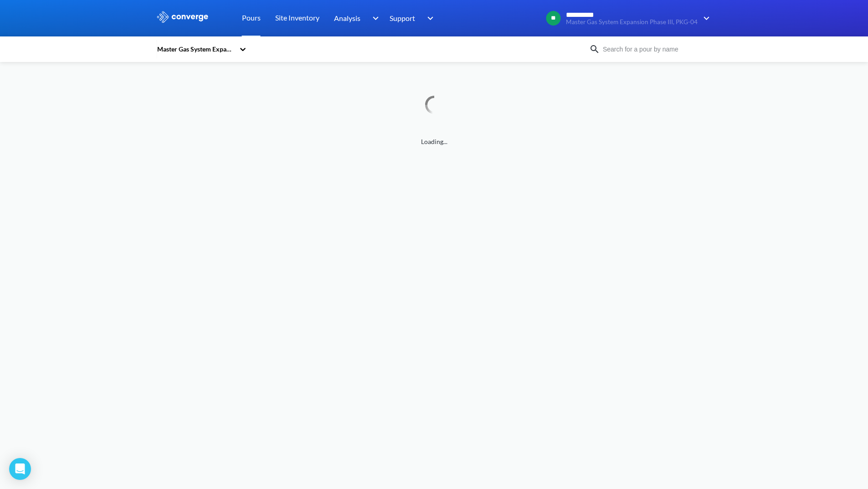 Image resolution: width=868 pixels, height=489 pixels. What do you see at coordinates (434, 142) in the screenshot?
I see `span: Loading...` at bounding box center [434, 142].